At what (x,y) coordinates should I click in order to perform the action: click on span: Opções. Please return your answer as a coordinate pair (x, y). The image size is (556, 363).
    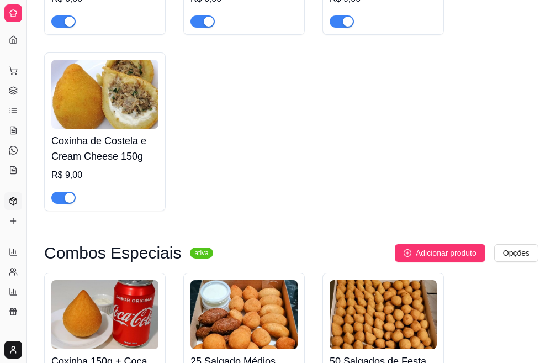
    Looking at the image, I should click on (516, 253).